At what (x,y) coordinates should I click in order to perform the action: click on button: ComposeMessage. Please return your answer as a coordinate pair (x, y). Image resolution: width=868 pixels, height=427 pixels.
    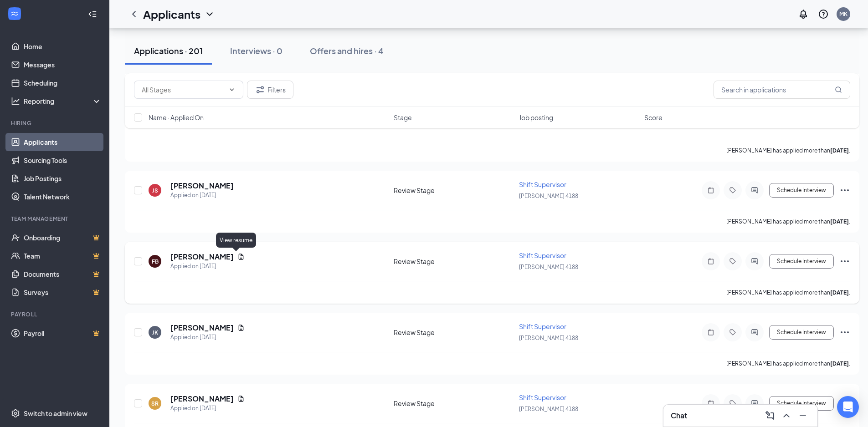
    Looking at the image, I should click on (770, 416).